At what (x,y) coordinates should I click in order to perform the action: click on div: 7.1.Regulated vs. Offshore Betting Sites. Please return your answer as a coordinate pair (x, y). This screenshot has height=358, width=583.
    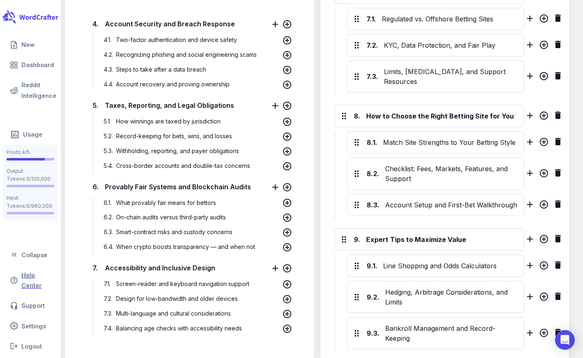
    Looking at the image, I should click on (436, 19).